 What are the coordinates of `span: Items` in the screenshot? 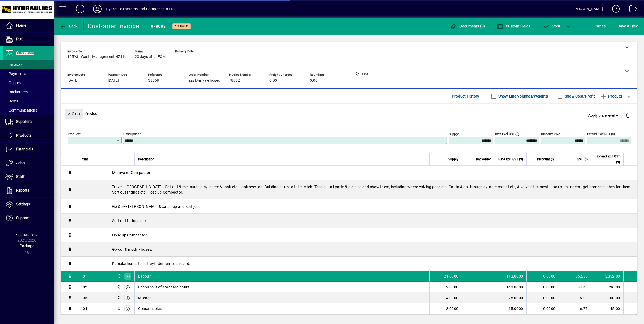 It's located at (11, 101).